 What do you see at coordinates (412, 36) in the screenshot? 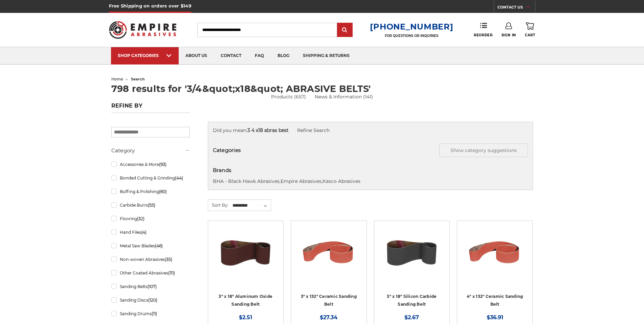
I see `p: FOR QUESTIONS OR INQUIRIES` at bounding box center [412, 36].